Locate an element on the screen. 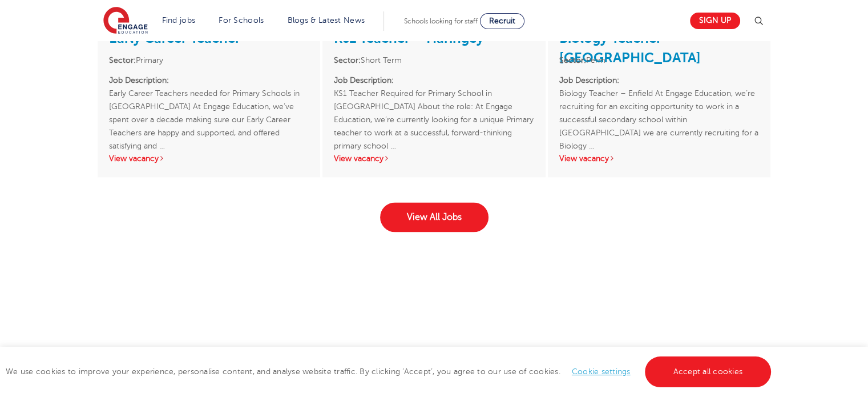 This screenshot has height=397, width=868. a: Sign up is located at coordinates (715, 21).